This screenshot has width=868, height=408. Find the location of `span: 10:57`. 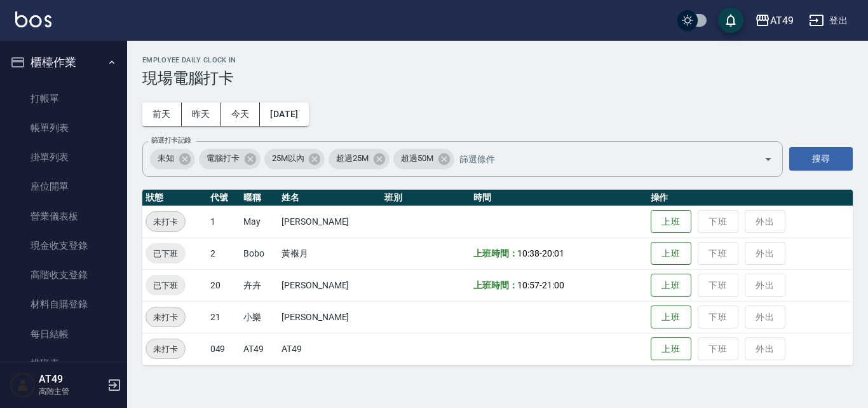

span: 10:57 is located at coordinates (528, 285).